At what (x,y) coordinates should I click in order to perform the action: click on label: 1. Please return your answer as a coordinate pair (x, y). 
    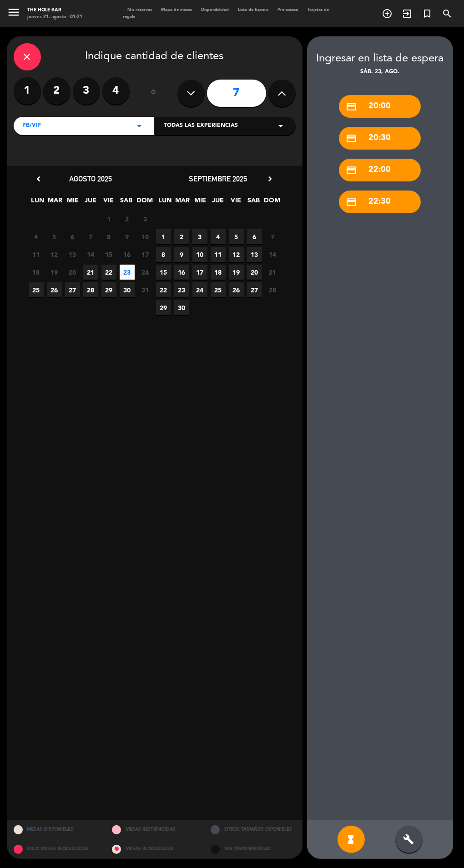
    Looking at the image, I should click on (27, 91).